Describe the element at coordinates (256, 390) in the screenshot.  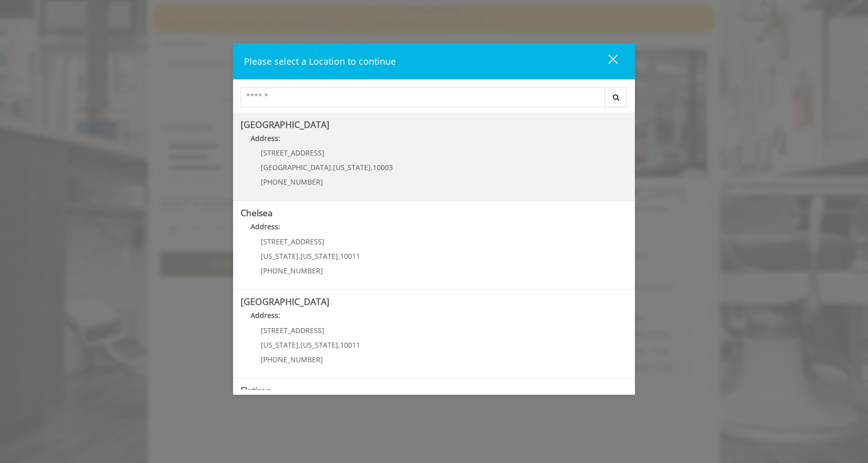
I see `b: Flatiron` at that location.